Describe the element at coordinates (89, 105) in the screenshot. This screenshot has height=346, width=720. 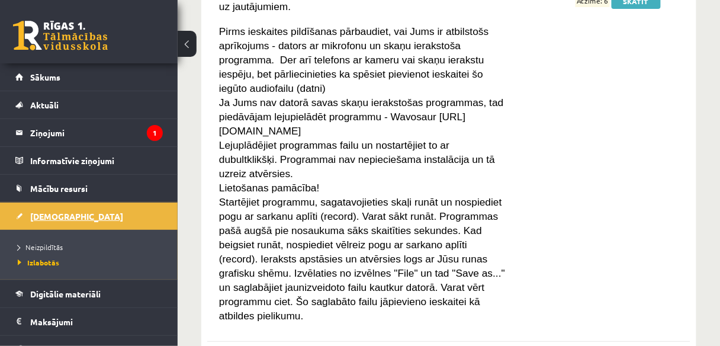
I see `a: Aktuāli` at that location.